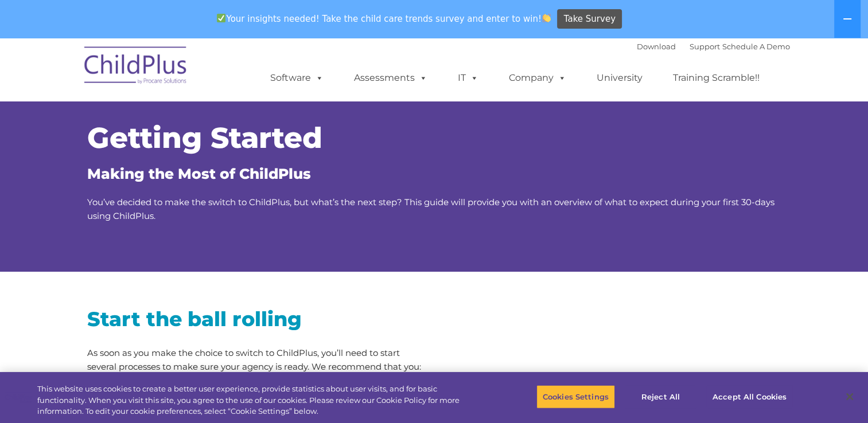 The image size is (868, 423). Describe the element at coordinates (257, 401) in the screenshot. I see `div: This website uses cookies to create a better user experience, provide statistics about user visit...` at that location.